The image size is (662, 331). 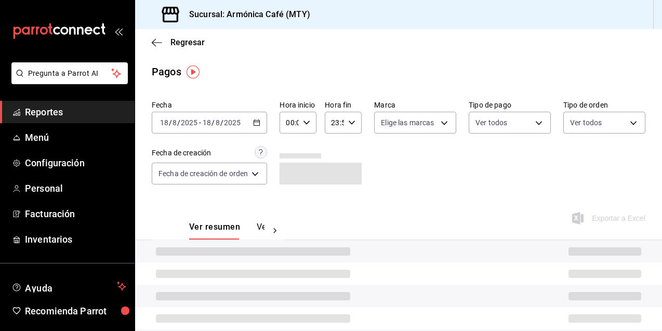 What do you see at coordinates (70, 73) in the screenshot?
I see `span: Pregunta a Parrot AI` at bounding box center [70, 73].